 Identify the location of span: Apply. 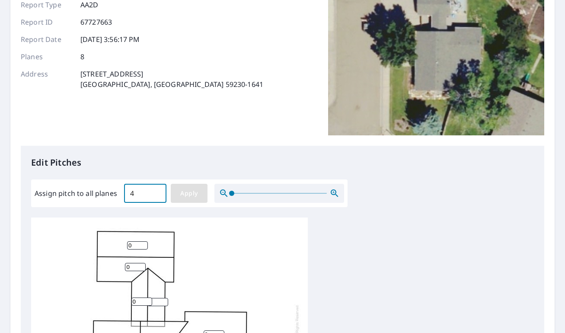
(189, 193).